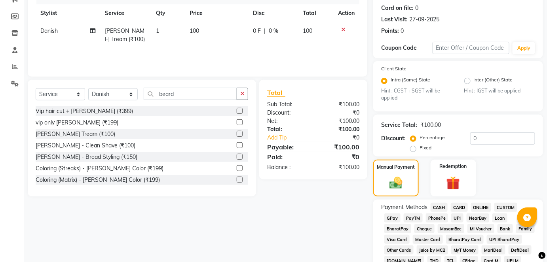 The height and width of the screenshot is (262, 547). I want to click on th: Qty, so click(168, 13).